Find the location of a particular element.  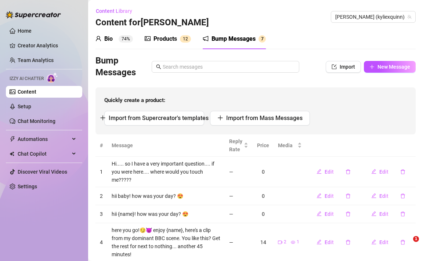

button: Content Library is located at coordinates (117, 11).